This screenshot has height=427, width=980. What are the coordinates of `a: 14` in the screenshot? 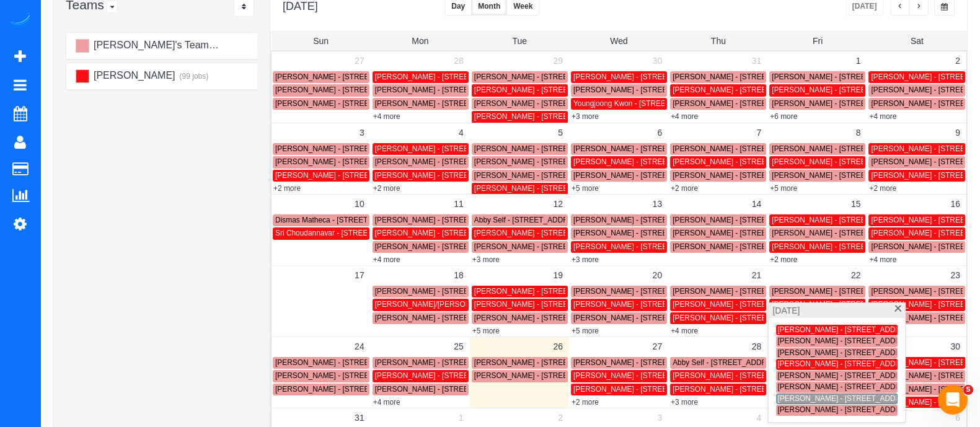 It's located at (757, 204).